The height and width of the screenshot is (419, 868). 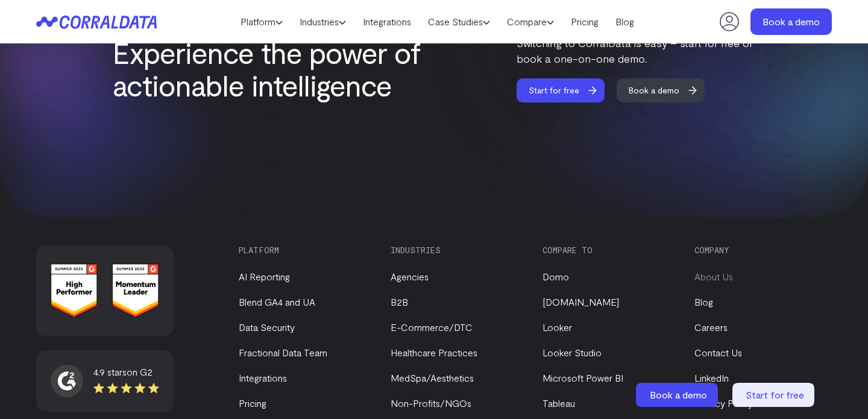 What do you see at coordinates (530, 21) in the screenshot?
I see `a: Compare` at bounding box center [530, 21].